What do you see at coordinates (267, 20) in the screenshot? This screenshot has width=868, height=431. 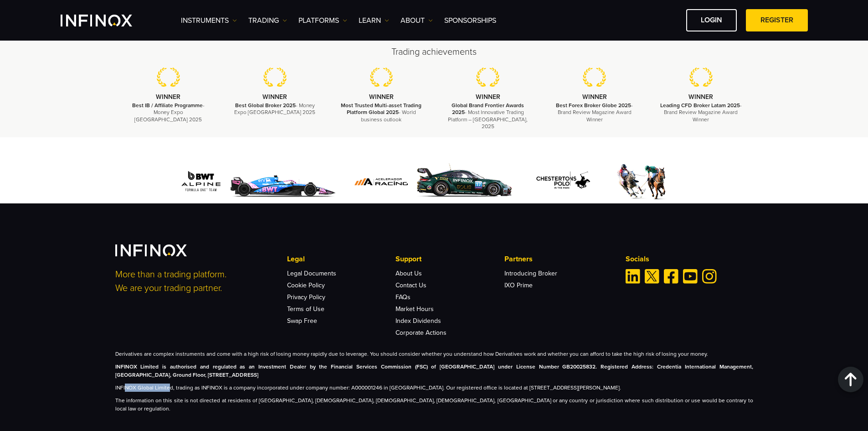 I see `a: TRADING` at bounding box center [267, 20].